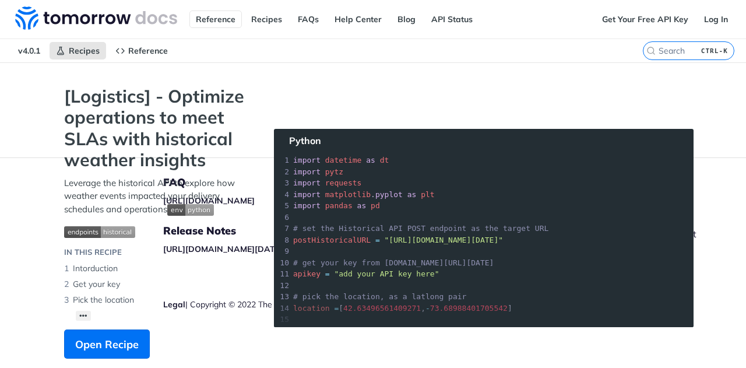 The width and height of the screenshot is (746, 368). I want to click on svg: Search, so click(651, 51).